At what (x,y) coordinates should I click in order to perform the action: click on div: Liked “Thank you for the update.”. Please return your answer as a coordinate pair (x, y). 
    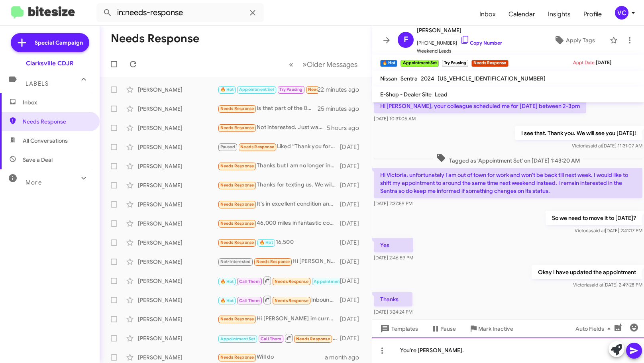
    Looking at the image, I should click on (279, 147).